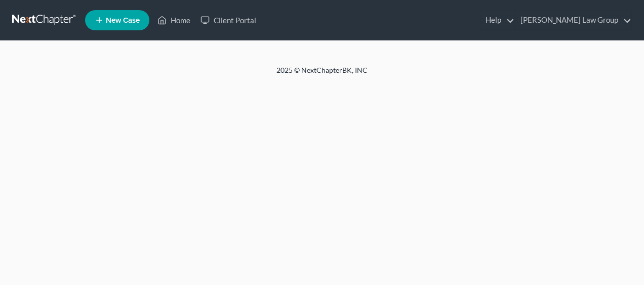 Image resolution: width=644 pixels, height=285 pixels. Describe the element at coordinates (117, 20) in the screenshot. I see `new-legal-case-button: New Case` at that location.